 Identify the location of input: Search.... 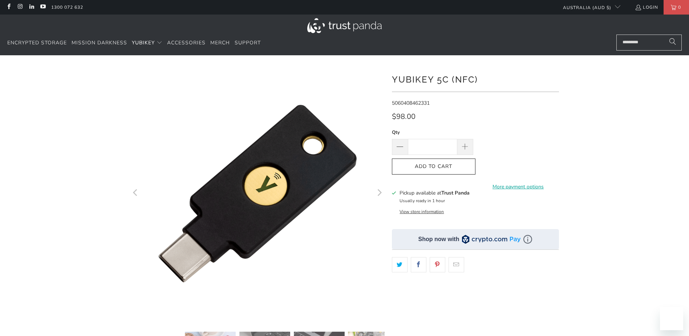
(649, 43).